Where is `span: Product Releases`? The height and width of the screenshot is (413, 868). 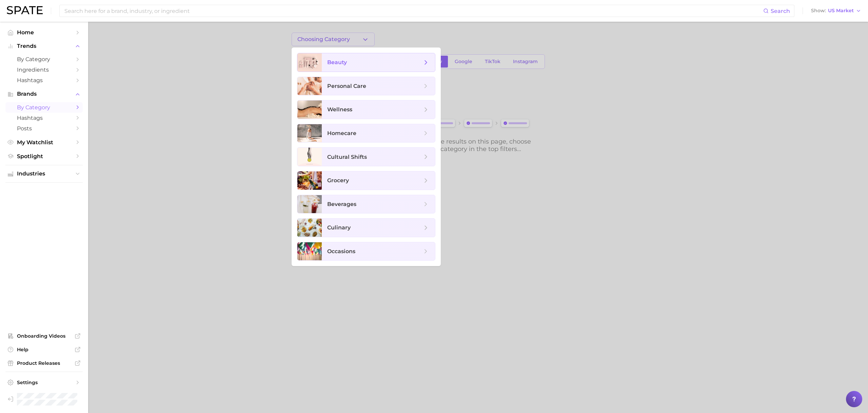 span: Product Releases is located at coordinates (45, 363).